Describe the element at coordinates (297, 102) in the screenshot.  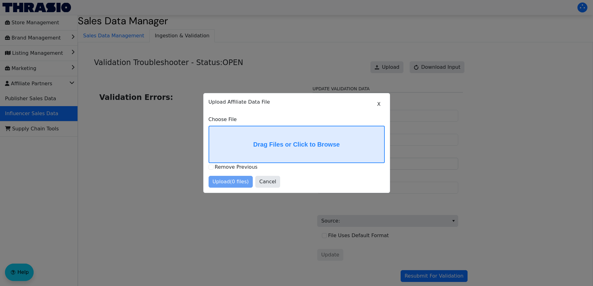
I see `p: Upload Affiliate Data File` at that location.